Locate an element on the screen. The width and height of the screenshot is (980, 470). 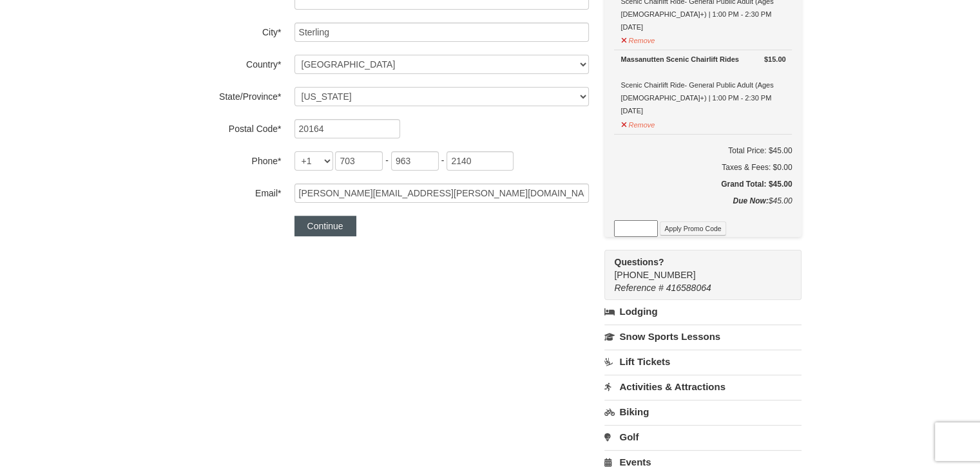
input: xxxx is located at coordinates (480, 161).